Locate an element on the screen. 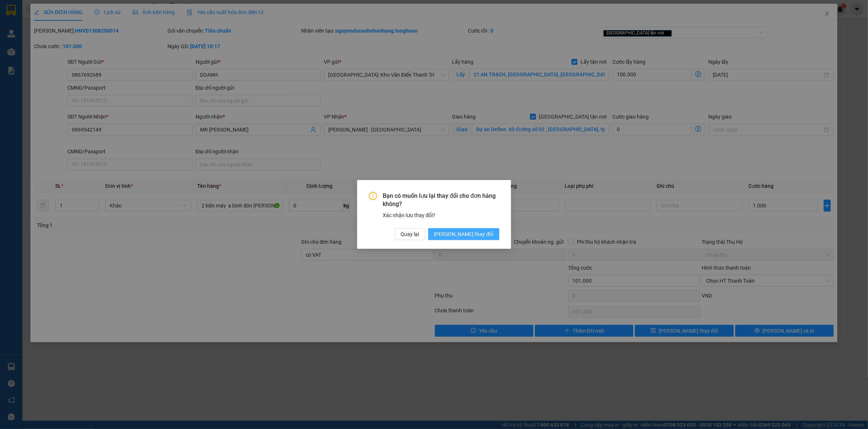 This screenshot has width=868, height=429. span: Quay lại is located at coordinates (410, 234).